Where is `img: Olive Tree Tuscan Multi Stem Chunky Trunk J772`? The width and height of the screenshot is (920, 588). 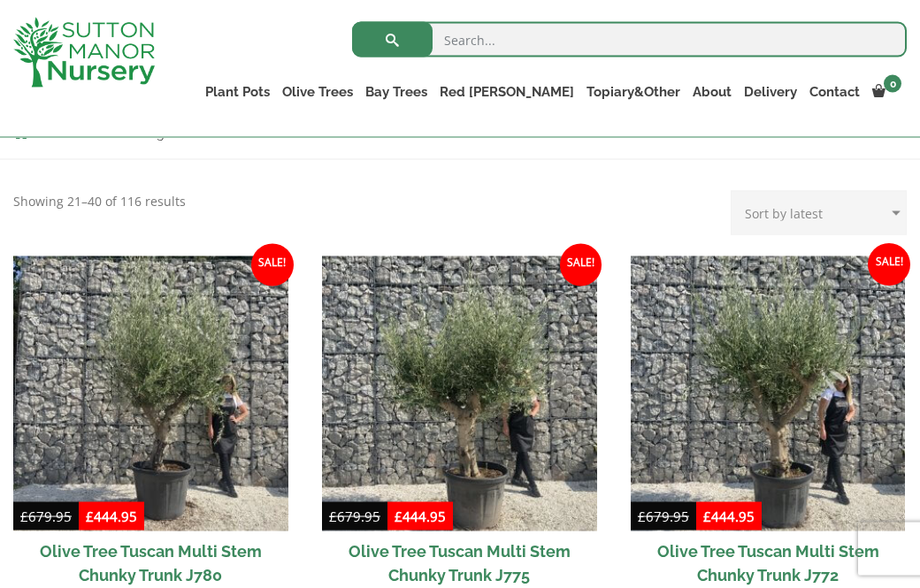 img: Olive Tree Tuscan Multi Stem Chunky Trunk J772 is located at coordinates (767, 394).